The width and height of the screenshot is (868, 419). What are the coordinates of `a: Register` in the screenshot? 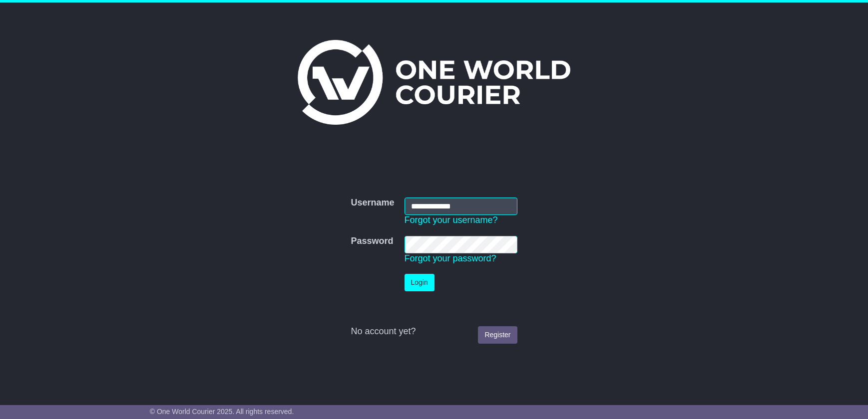 It's located at (498, 335).